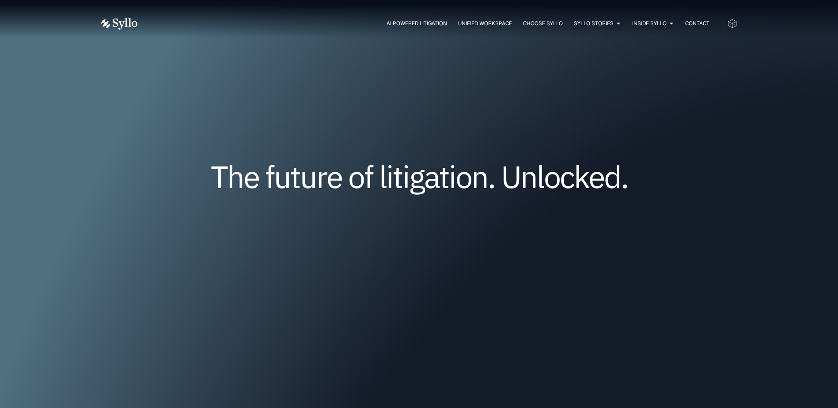  What do you see at coordinates (485, 23) in the screenshot?
I see `a: Unified Workspace` at bounding box center [485, 23].